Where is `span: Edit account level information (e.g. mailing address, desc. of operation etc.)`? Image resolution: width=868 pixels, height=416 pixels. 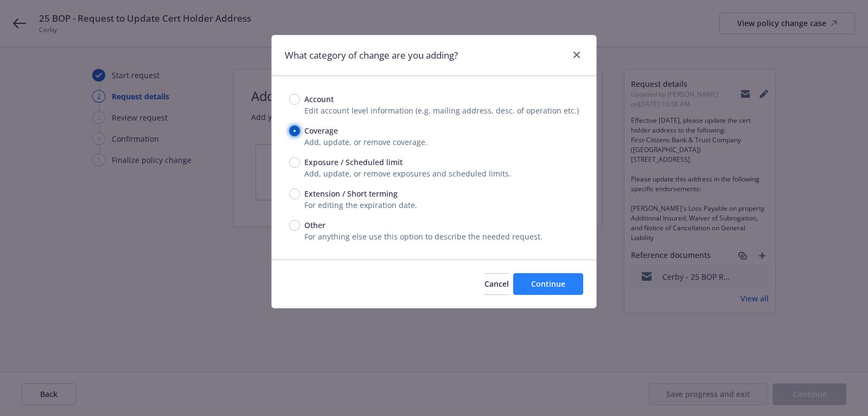 span: Edit account level information (e.g. mailing address, desc. of operation etc.) is located at coordinates (442, 110).